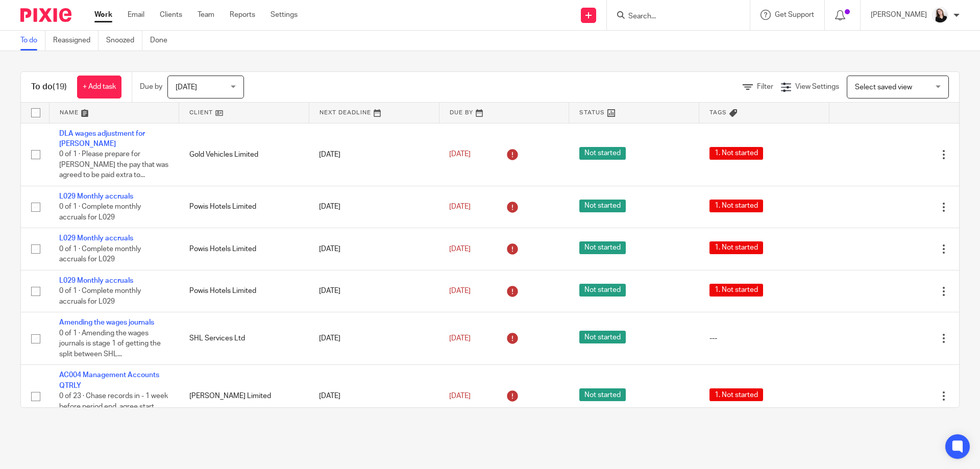 The width and height of the screenshot is (980, 469). What do you see at coordinates (135, 15) in the screenshot?
I see `a: Email` at bounding box center [135, 15].